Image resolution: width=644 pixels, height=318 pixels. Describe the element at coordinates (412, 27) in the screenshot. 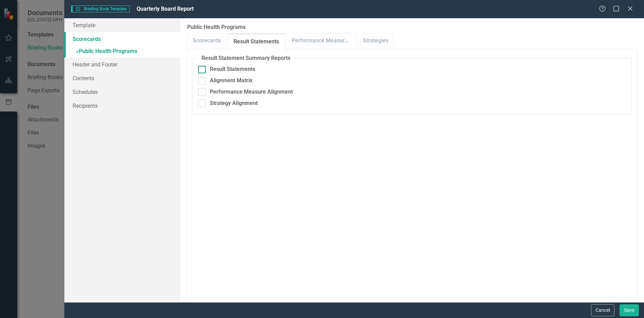

I see `label: Public Health Programs` at that location.